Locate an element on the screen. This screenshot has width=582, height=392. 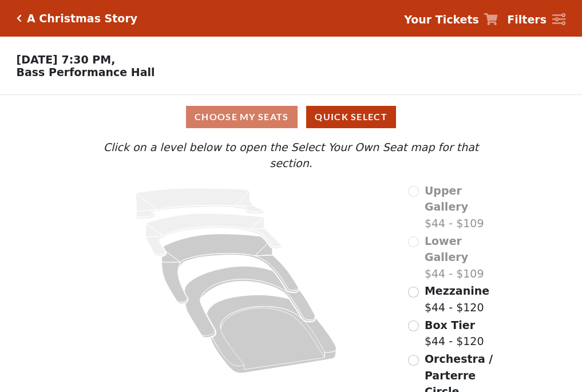
span: Lower Gallery is located at coordinates (447, 249).